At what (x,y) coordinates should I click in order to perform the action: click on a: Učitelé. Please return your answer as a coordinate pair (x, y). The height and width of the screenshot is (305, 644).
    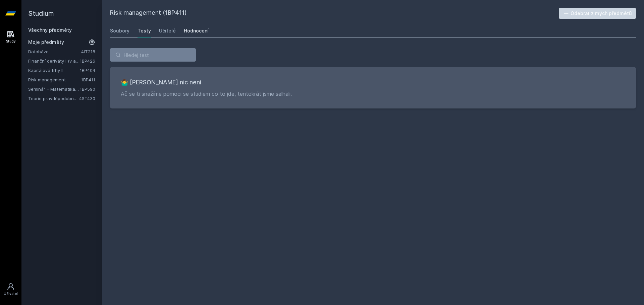
    Looking at the image, I should click on (167, 31).